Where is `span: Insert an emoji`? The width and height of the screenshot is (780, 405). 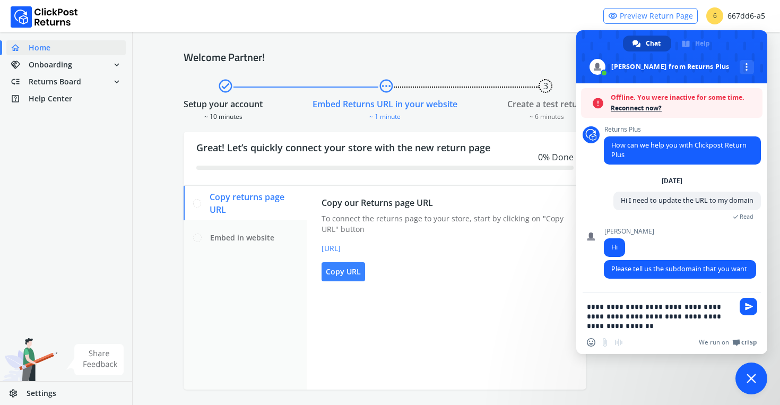
span: Insert an emoji is located at coordinates (591, 342).